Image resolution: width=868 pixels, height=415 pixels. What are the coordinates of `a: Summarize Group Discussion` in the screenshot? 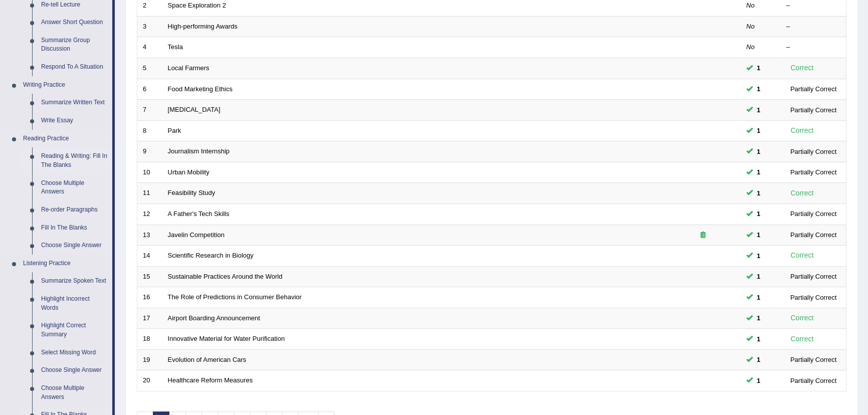 It's located at (74, 44).